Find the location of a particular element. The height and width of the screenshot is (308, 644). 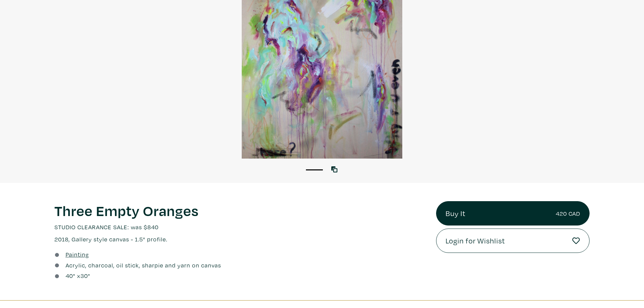

button: 1 of 1 is located at coordinates (315, 170).